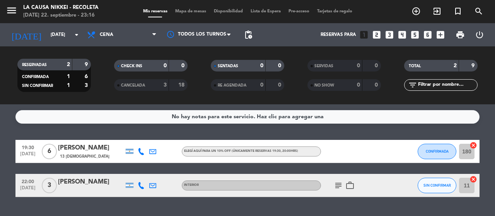 This screenshot has width=495, height=216. Describe the element at coordinates (413, 85) in the screenshot. I see `i: filter_list` at that location.